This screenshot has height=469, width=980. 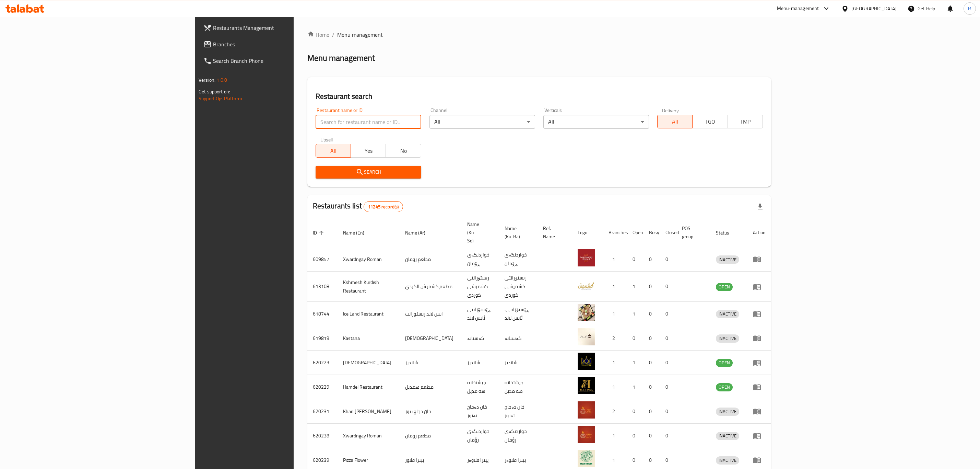 What do you see at coordinates (969, 8) in the screenshot?
I see `span: R` at bounding box center [969, 8].